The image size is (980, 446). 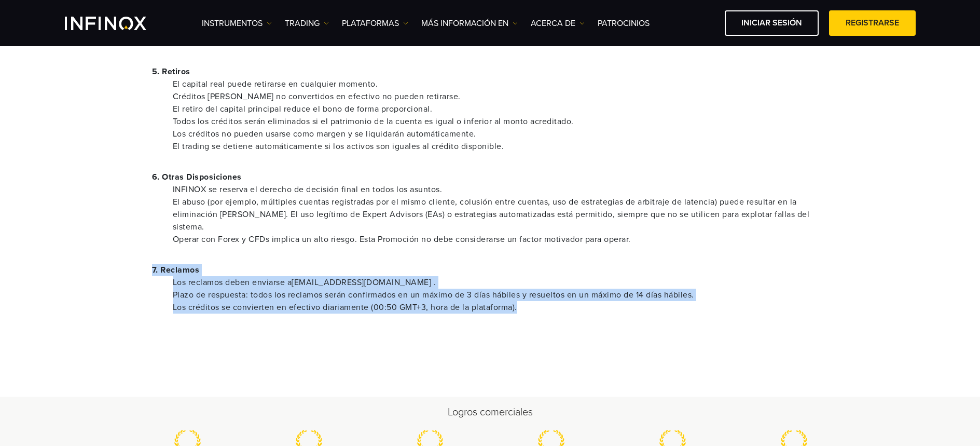 I want to click on a: Iniciar sesión, so click(x=772, y=23).